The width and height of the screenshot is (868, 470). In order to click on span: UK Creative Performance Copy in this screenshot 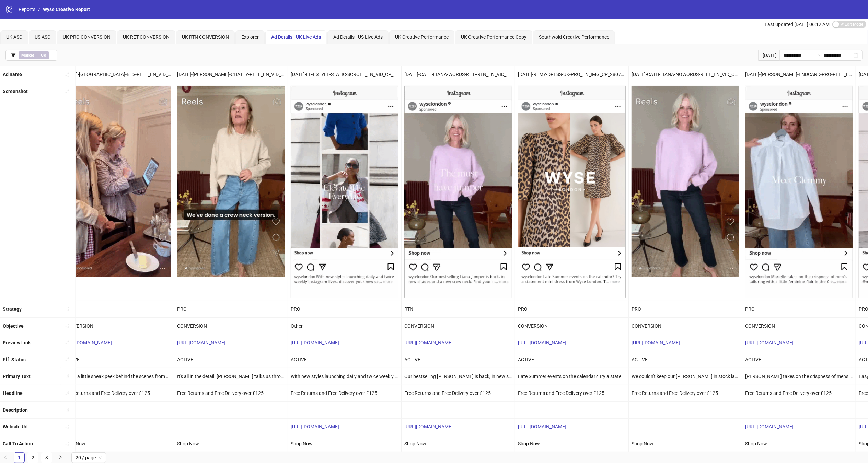, I will do `click(493, 37)`.